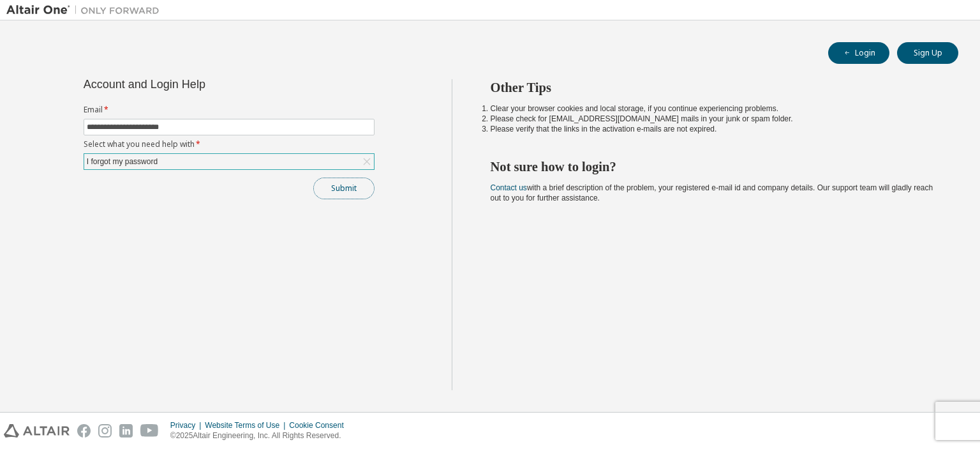 The width and height of the screenshot is (980, 449). Describe the element at coordinates (714, 109) in the screenshot. I see `li: Clear your browser cookies and local storage, if you continue experiencing problems.` at that location.